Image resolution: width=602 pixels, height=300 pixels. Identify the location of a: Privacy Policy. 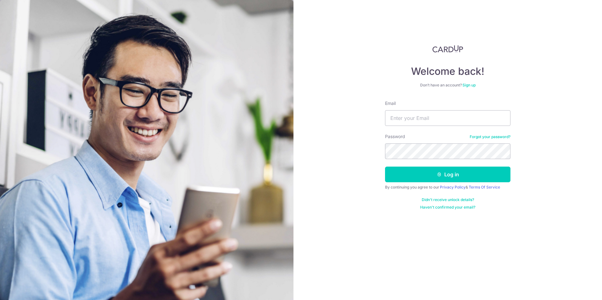
(453, 187).